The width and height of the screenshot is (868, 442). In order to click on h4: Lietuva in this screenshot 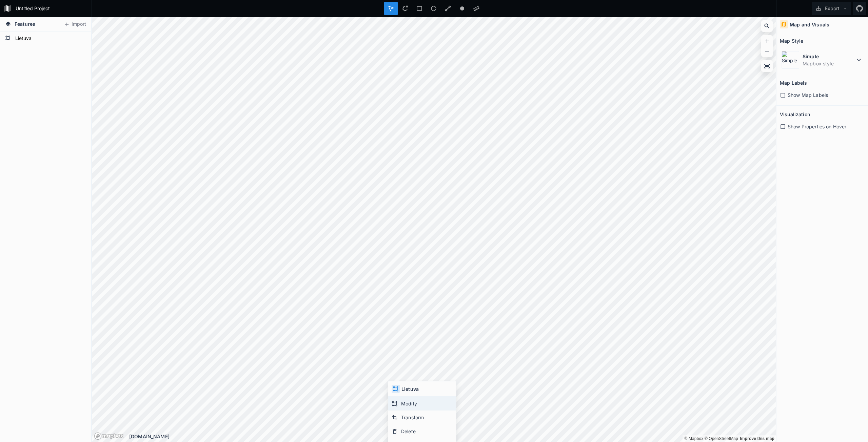, I will do `click(410, 388)`.